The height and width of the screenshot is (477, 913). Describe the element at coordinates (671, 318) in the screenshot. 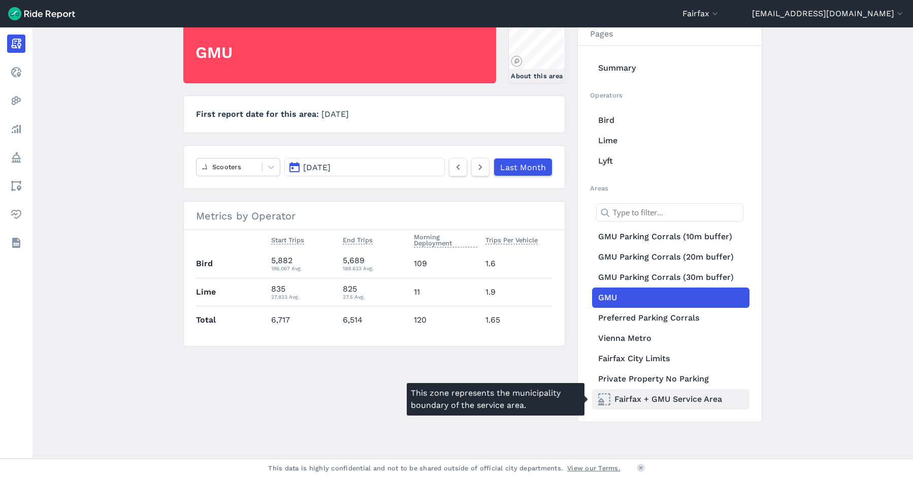

I see `a: Preferred Parking Corrals` at that location.